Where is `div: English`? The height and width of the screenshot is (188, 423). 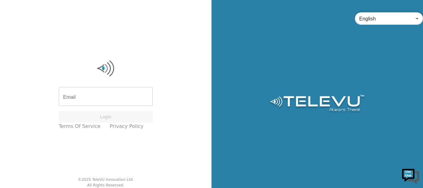
div: English is located at coordinates (389, 19).